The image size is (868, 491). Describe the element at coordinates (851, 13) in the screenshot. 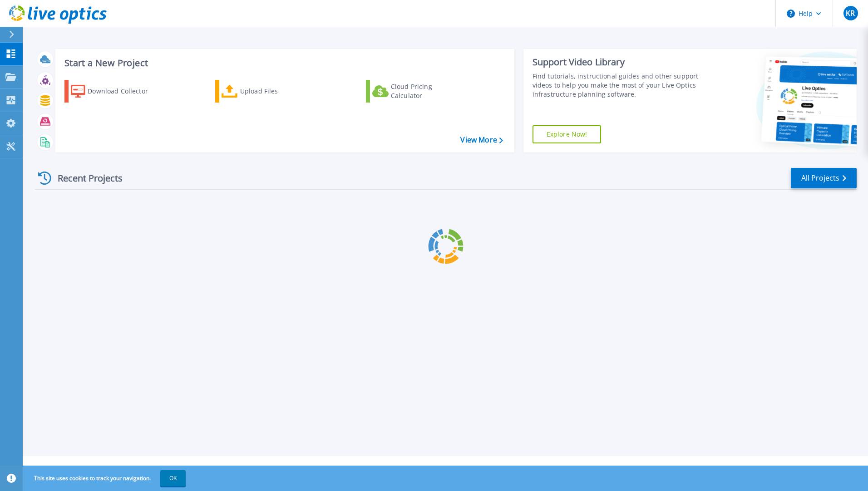

I see `span: KR` at that location.